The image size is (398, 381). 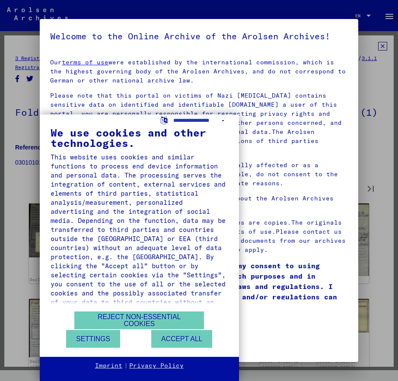 I want to click on div: We use cookies and other technologies., so click(x=139, y=138).